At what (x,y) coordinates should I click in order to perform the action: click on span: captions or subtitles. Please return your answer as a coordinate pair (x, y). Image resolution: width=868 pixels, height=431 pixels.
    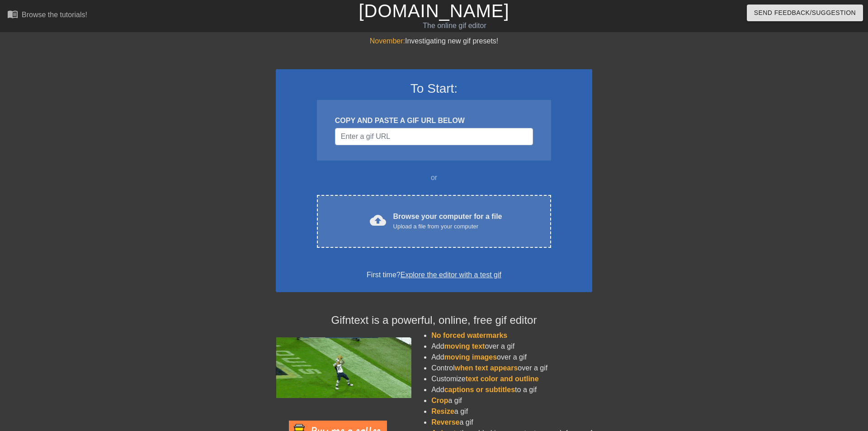
    Looking at the image, I should click on (480, 389).